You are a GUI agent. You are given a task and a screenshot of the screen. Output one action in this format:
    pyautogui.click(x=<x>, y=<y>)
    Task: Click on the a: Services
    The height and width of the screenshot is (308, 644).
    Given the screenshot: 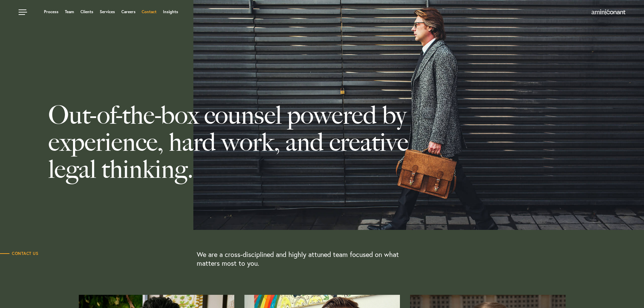 What is the action you would take?
    pyautogui.click(x=107, y=12)
    